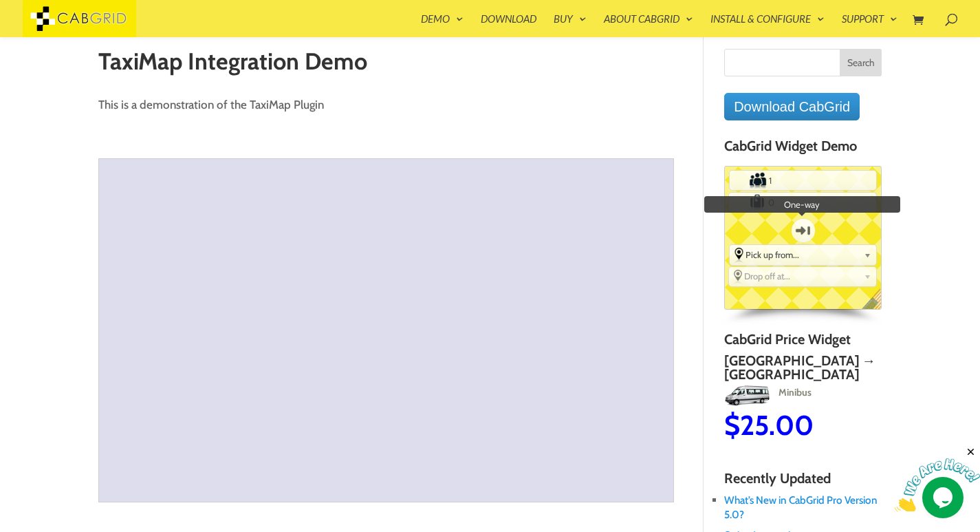  I want to click on img: Minibus, so click(746, 396).